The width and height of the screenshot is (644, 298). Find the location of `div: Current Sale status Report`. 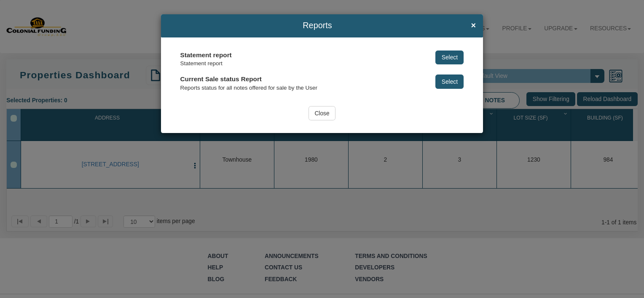

div: Current Sale status Report is located at coordinates (301, 79).